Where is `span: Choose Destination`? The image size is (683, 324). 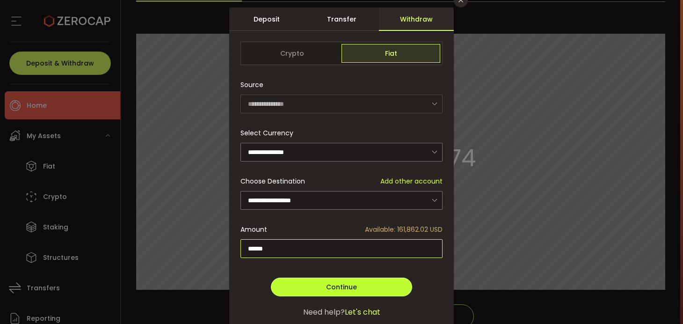
span: Choose Destination is located at coordinates (273, 181).